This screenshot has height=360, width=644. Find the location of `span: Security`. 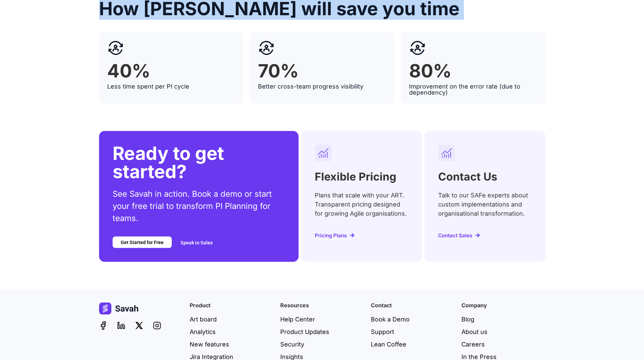

span: Security is located at coordinates (292, 344).